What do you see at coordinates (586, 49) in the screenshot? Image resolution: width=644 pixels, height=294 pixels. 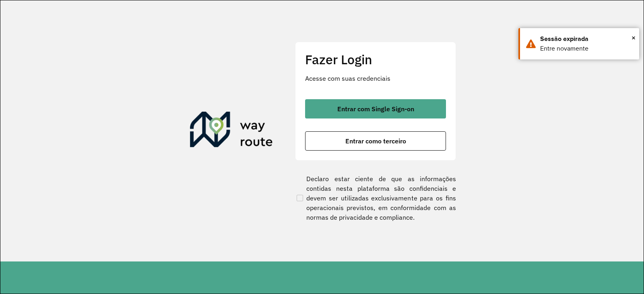 I see `div: Entre novamente` at bounding box center [586, 49].